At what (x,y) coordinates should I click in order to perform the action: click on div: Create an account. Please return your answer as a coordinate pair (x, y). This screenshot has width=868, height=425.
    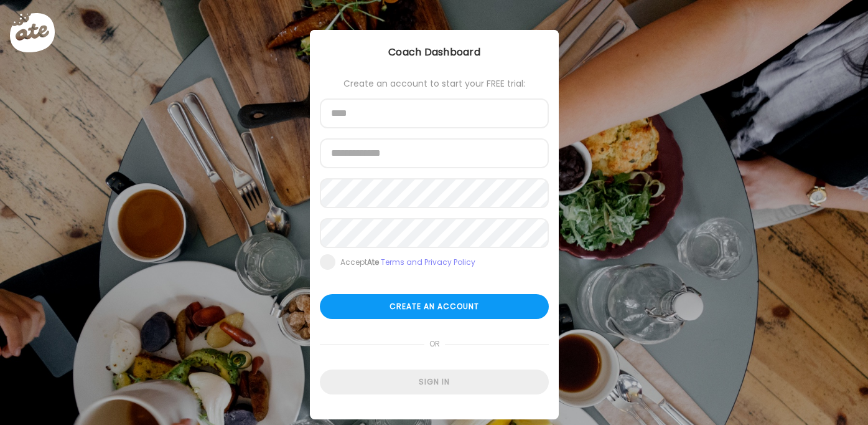
    Looking at the image, I should click on (434, 306).